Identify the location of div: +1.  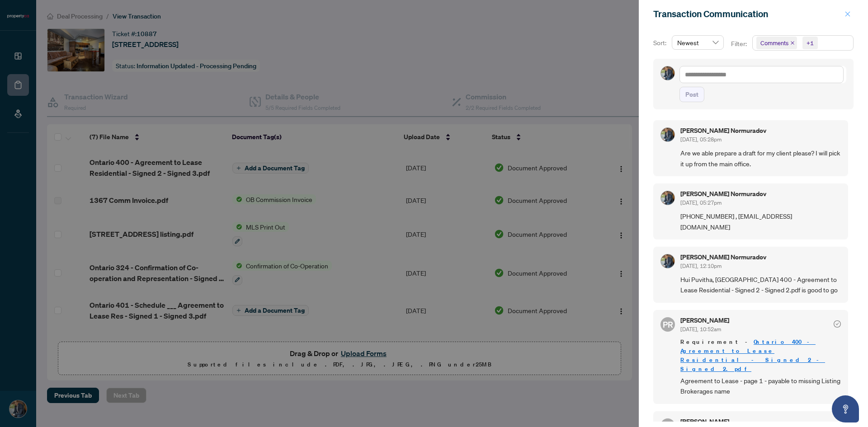
(810, 43).